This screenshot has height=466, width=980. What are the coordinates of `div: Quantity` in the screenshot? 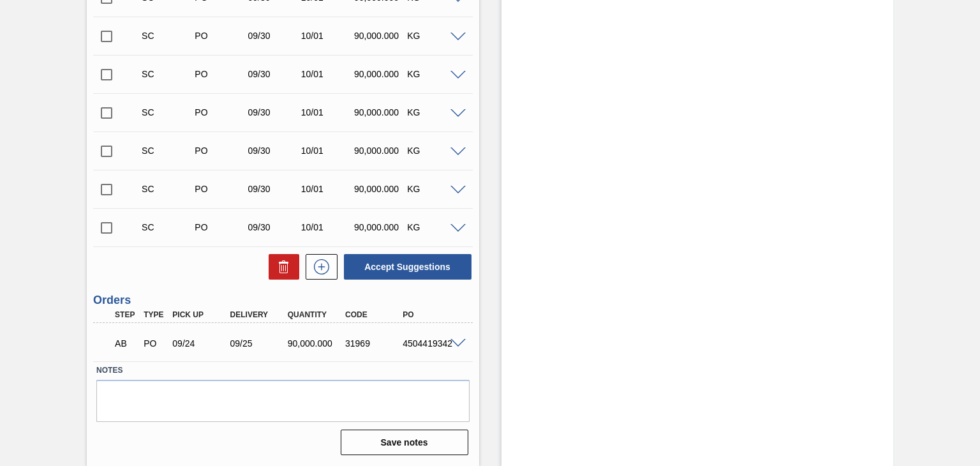 It's located at (316, 315).